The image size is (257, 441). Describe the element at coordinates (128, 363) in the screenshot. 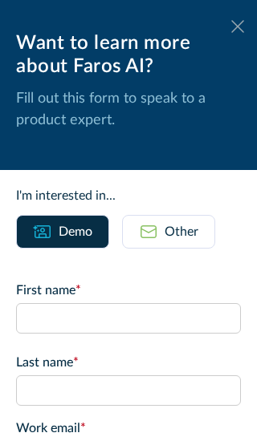

I see `label: Last name` at that location.